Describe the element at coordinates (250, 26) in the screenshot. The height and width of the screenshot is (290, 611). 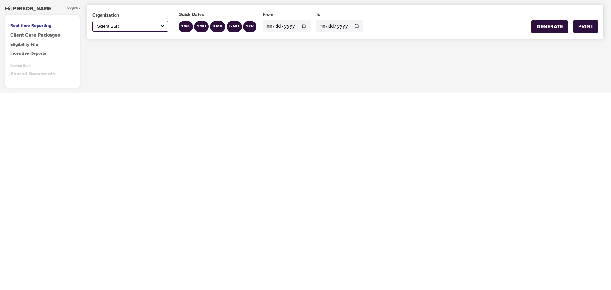
I see `div: 1 YR` at that location.